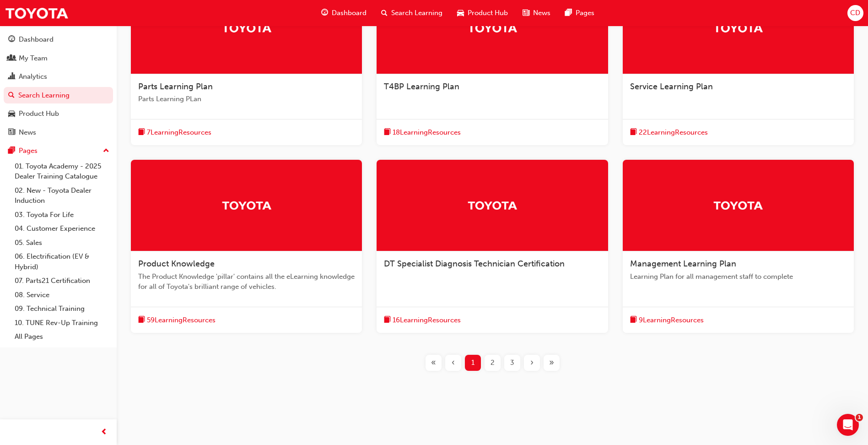 Image resolution: width=868 pixels, height=445 pixels. Describe the element at coordinates (488, 13) in the screenshot. I see `span: Product Hub` at that location.